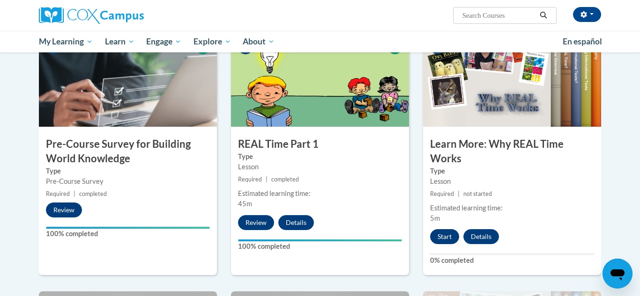 The width and height of the screenshot is (640, 296). What do you see at coordinates (119, 42) in the screenshot?
I see `a: Learn` at bounding box center [119, 42].